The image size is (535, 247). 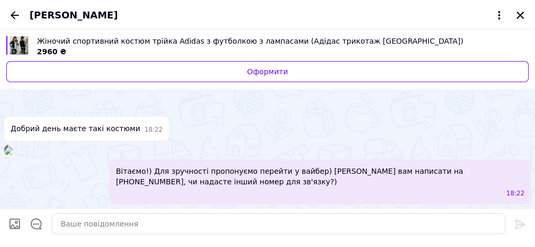 I want to click on a: Переглянути товар, so click(x=267, y=46).